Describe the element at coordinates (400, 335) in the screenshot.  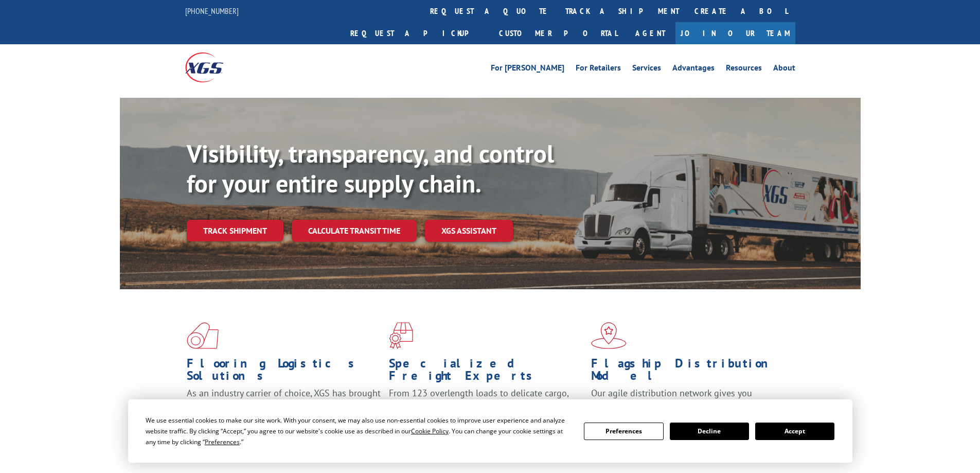
I see `img: xgs-icon-focused-on-flooring-red` at that location.